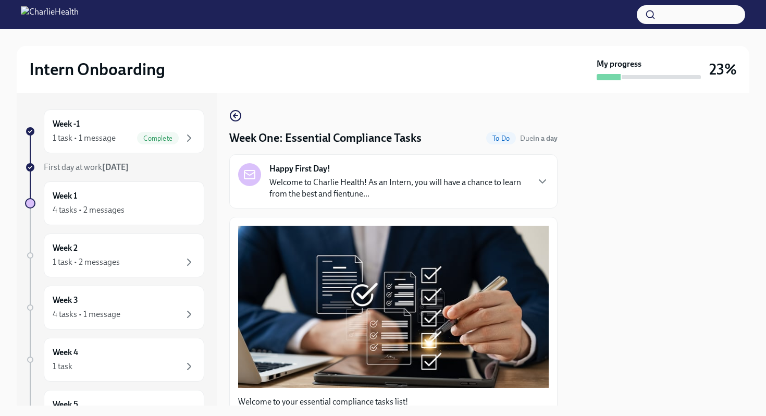 This screenshot has height=416, width=766. I want to click on p: Welcome to Charlie Health! As an Intern, you will have a chance to learn from the best and fientu..., so click(399, 188).